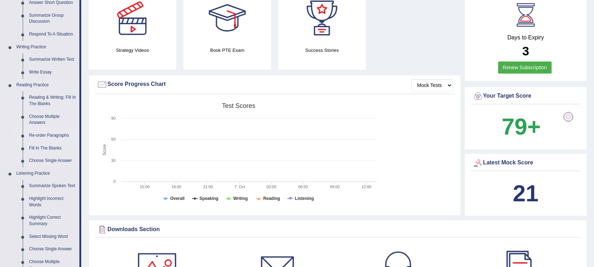 The height and width of the screenshot is (267, 594). Describe the element at coordinates (46, 47) in the screenshot. I see `a: Writing Practice` at that location.